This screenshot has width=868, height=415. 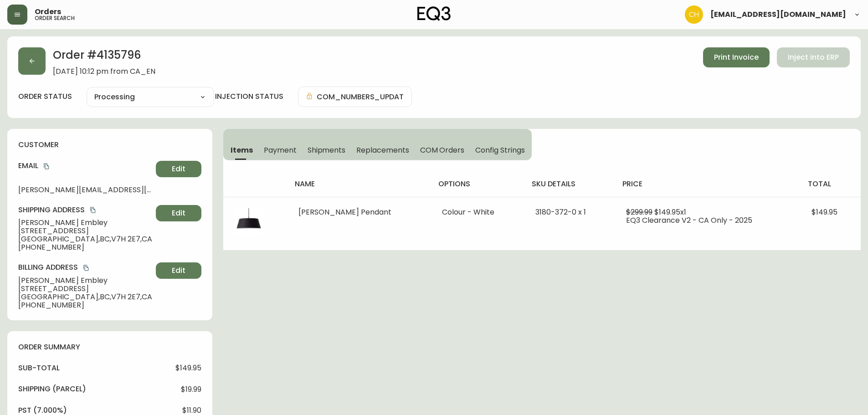 I want to click on h4: Billing Address, so click(x=85, y=268).